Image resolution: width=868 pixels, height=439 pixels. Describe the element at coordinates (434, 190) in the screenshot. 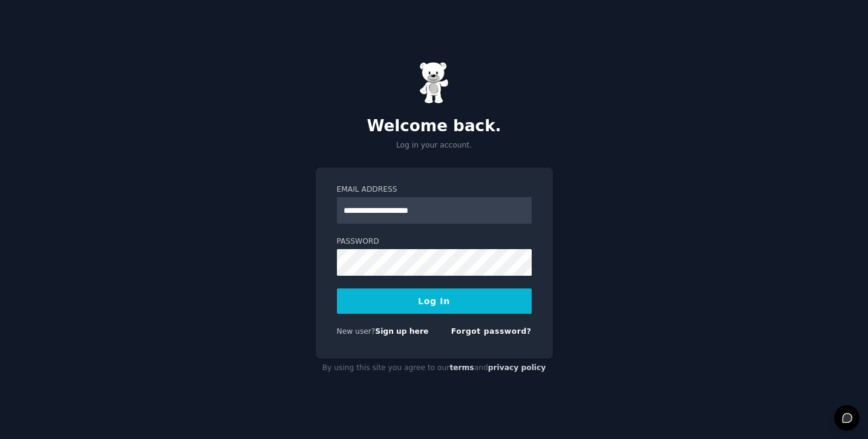

I see `label: Email Address` at that location.